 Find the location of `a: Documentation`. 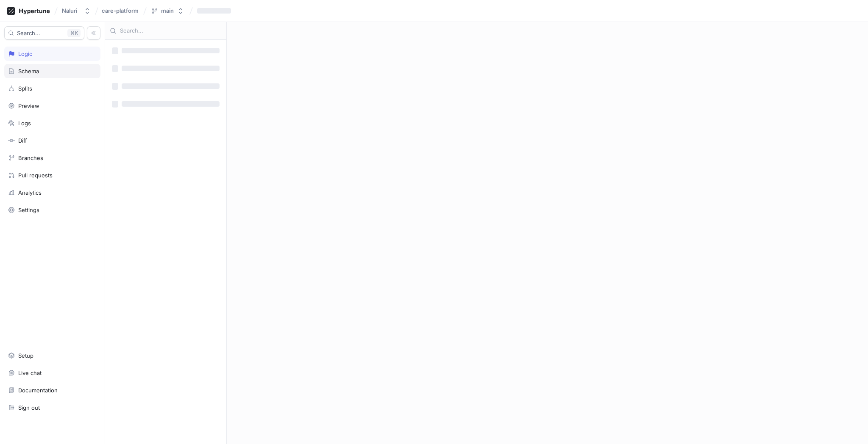

a: Documentation is located at coordinates (52, 390).